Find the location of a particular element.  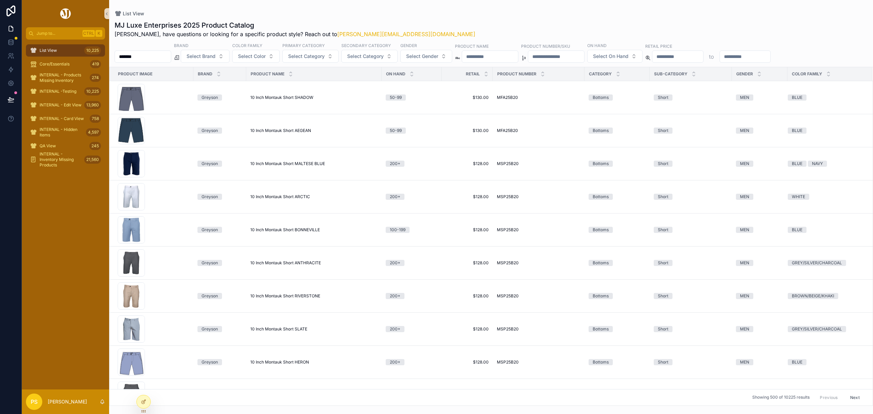

a: INTERNAL - Card View758 is located at coordinates (66, 119).